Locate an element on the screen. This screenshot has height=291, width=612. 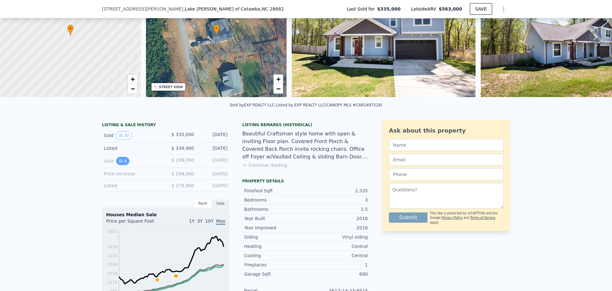
div: Sold by EXP REALTY LLC . is located at coordinates (253, 105).